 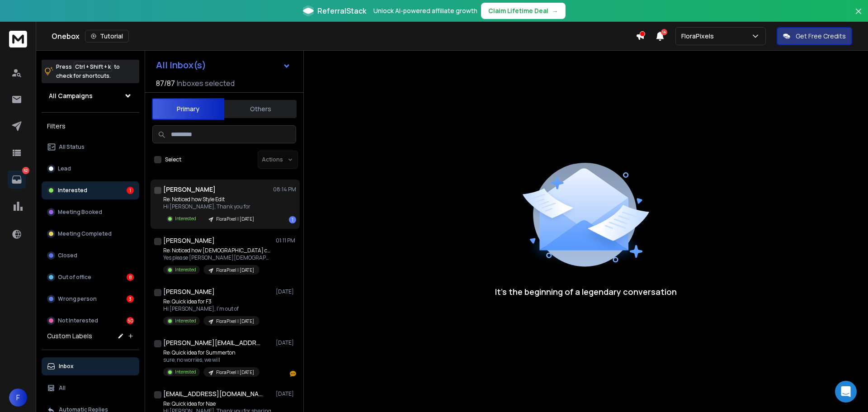 I want to click on label: Select, so click(x=173, y=159).